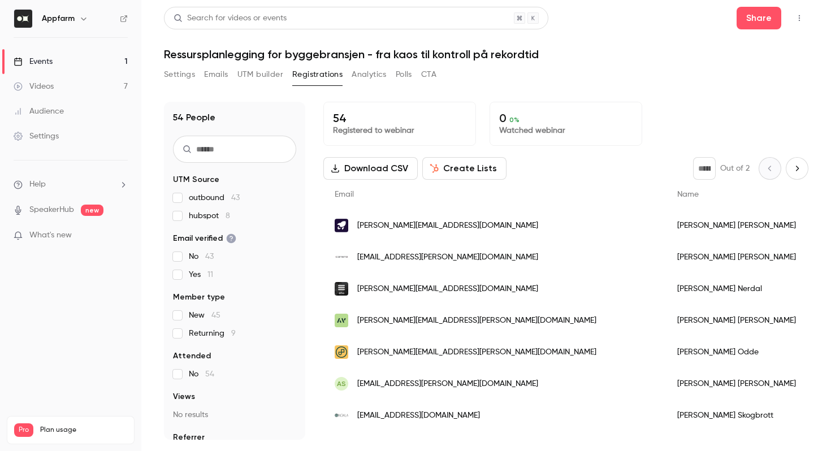 The width and height of the screenshot is (831, 451). I want to click on button: Next page, so click(797, 169).